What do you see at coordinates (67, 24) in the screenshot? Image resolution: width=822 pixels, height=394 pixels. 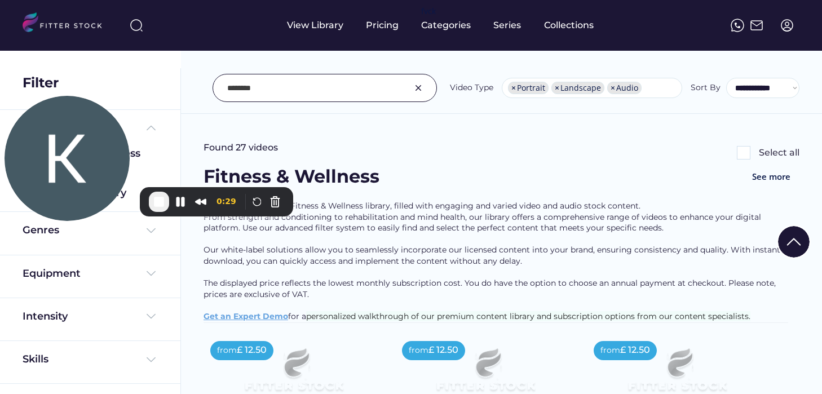 I see `img: LOGO.svg` at bounding box center [67, 24].